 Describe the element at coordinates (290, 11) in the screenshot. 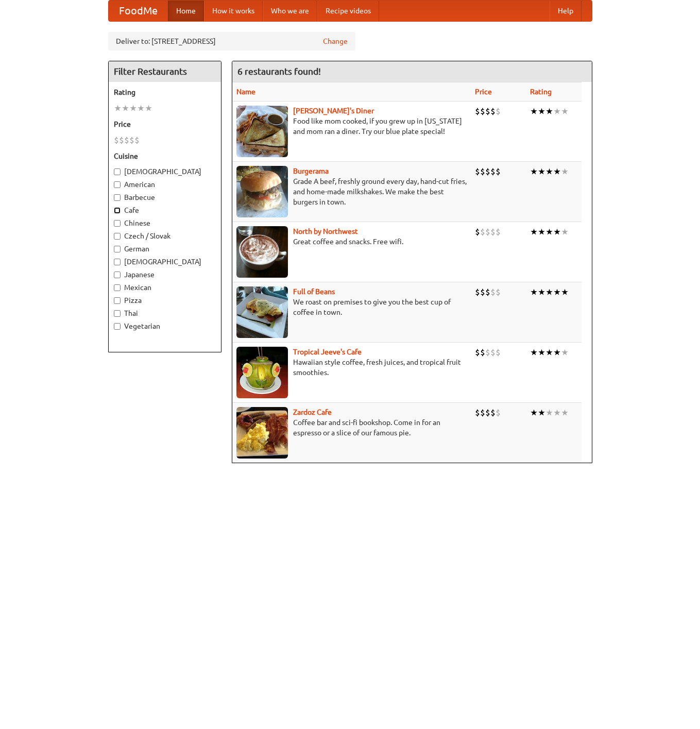

I see `a: Who we are` at that location.